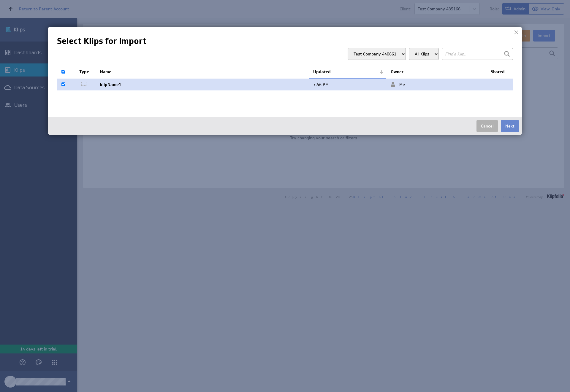 This screenshot has width=570, height=392. Describe the element at coordinates (321, 85) in the screenshot. I see `span: Oct 14, 2025 7:56 PM` at that location.